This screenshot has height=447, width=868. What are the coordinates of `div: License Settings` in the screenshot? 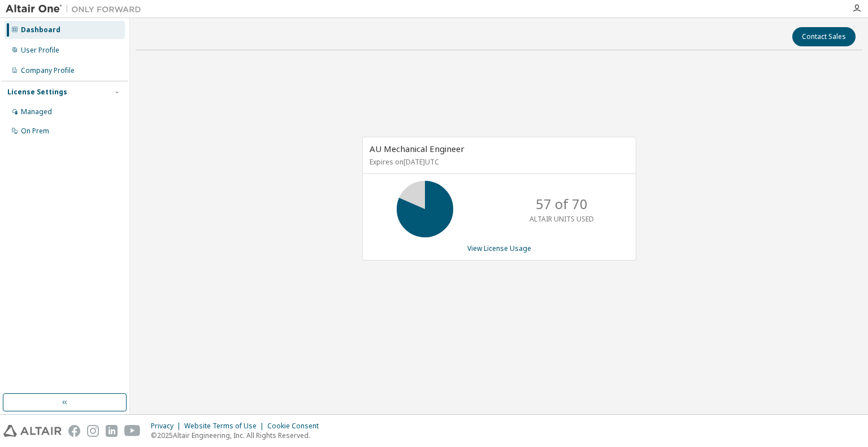 It's located at (38, 92).